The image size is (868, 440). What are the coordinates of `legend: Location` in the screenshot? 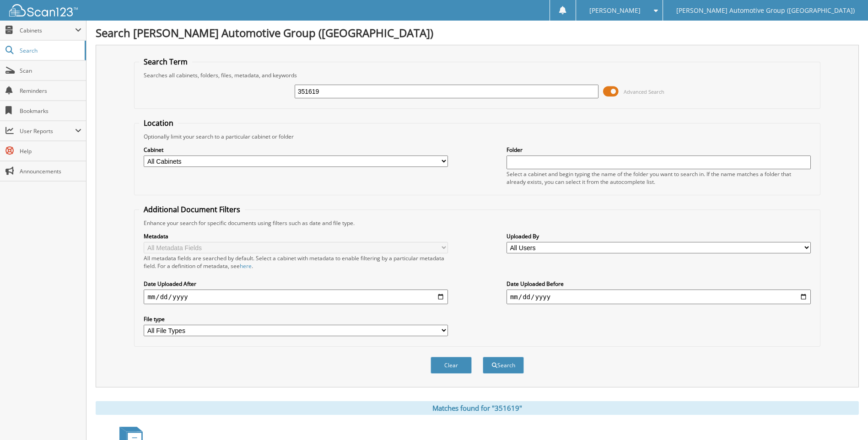 It's located at (158, 123).